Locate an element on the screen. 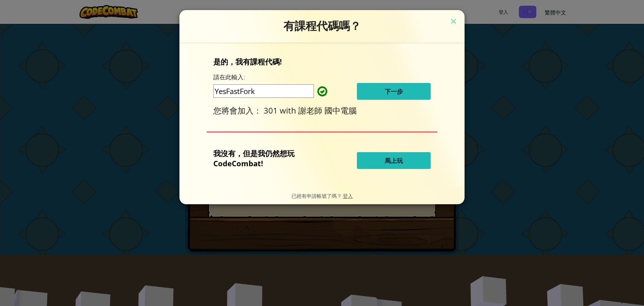 Image resolution: width=644 pixels, height=306 pixels. img: close icon is located at coordinates (453, 22).